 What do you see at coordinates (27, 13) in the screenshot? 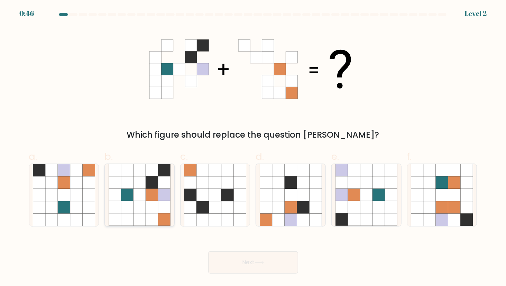
I see `div: 0:46` at bounding box center [27, 13].